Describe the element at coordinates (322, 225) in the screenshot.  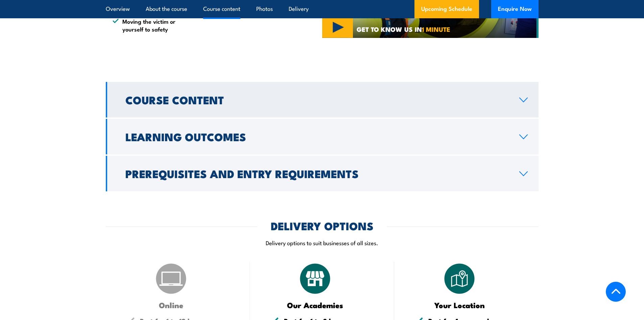
I see `h2: DELIVERY OPTIONS` at that location.